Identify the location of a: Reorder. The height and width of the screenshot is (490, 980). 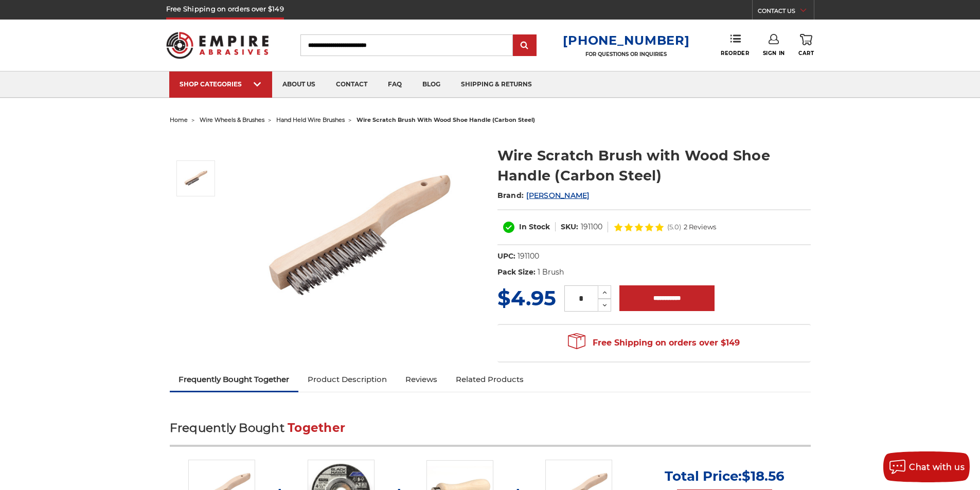
(734, 45).